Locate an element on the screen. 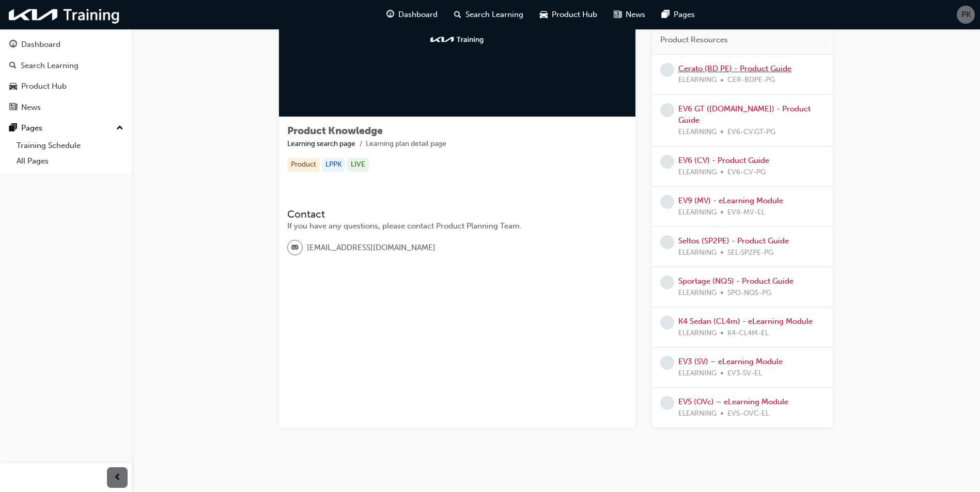 The image size is (980, 492). a: K4 Sedan (CL4m) - eLearning Module is located at coordinates (745, 321).